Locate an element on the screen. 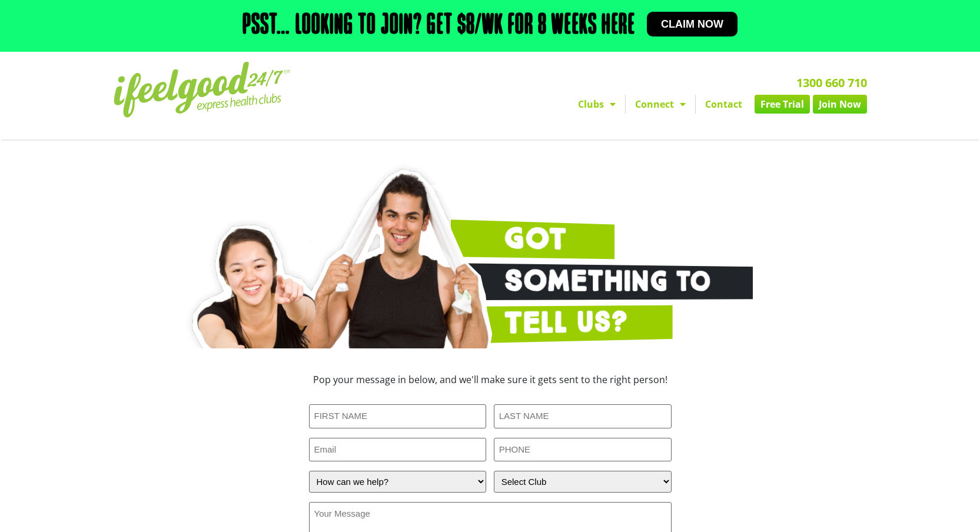 The width and height of the screenshot is (980, 532). a: Contact is located at coordinates (724, 104).